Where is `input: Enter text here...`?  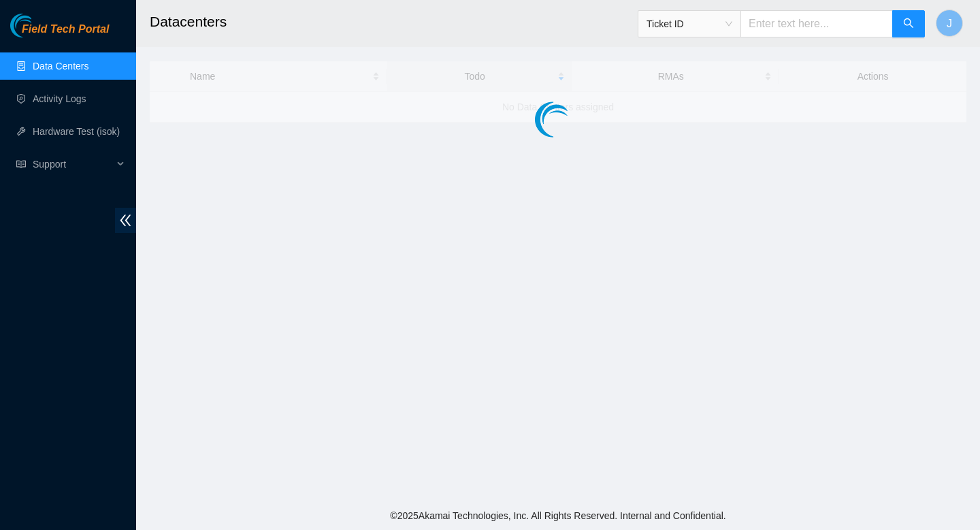 input: Enter text here... is located at coordinates (816, 24).